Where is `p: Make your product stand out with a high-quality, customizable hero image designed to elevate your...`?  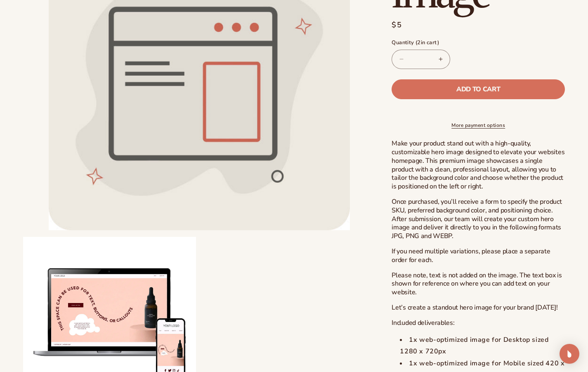
p: Make your product stand out with a high-quality, customizable hero image designed to elevate your... is located at coordinates (479, 165).